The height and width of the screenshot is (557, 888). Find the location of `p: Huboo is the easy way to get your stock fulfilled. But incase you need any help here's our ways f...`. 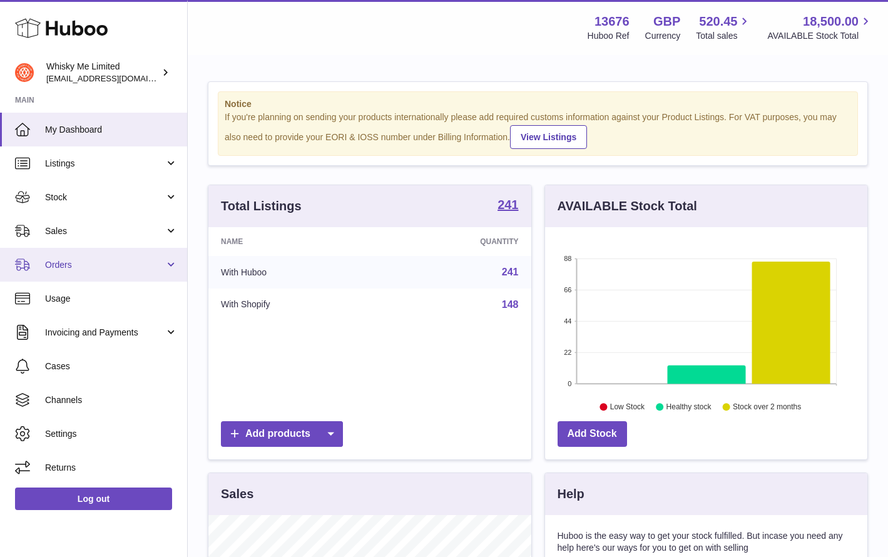

p: Huboo is the easy way to get your stock fulfilled. But incase you need any help here's our ways f... is located at coordinates (707, 542).